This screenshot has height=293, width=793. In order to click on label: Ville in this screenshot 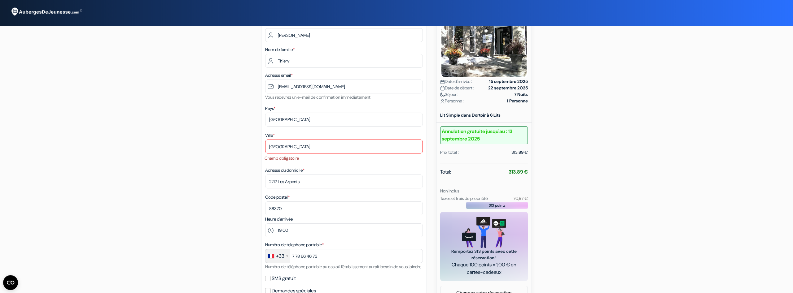, I will do `click(270, 135)`.